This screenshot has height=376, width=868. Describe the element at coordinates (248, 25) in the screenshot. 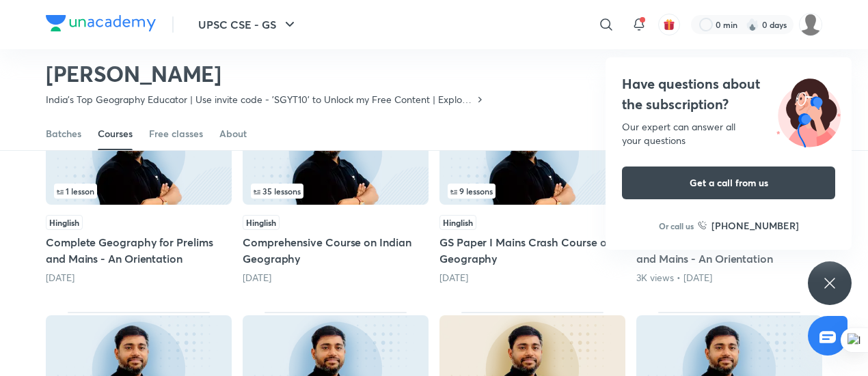

I see `button: UPSC CSE - GS` at that location.